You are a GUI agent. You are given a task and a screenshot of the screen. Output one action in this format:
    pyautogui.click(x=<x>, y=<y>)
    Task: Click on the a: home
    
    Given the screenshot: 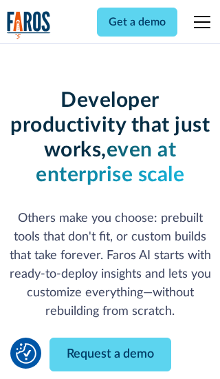 What is the action you would take?
    pyautogui.click(x=29, y=25)
    